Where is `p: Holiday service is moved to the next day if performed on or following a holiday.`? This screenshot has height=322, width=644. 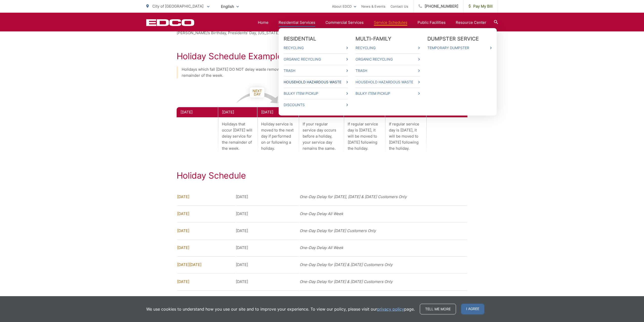 p: Holiday service is moved to the next day if performed on or following a holiday. is located at coordinates (278, 137).